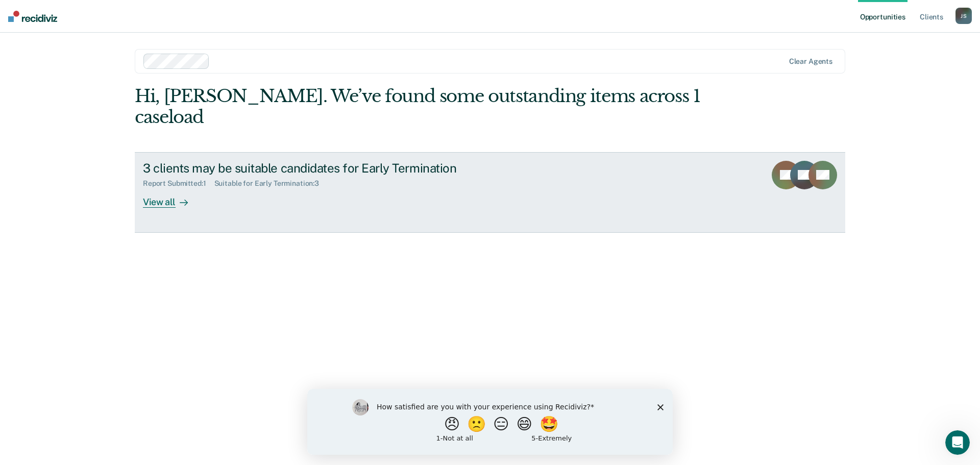 The height and width of the screenshot is (465, 980). I want to click on div: 5 - Extremely, so click(272, 49).